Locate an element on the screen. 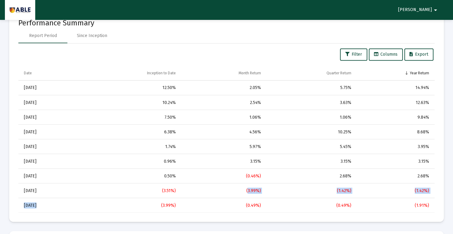  div: Quarter Return is located at coordinates (338, 73).